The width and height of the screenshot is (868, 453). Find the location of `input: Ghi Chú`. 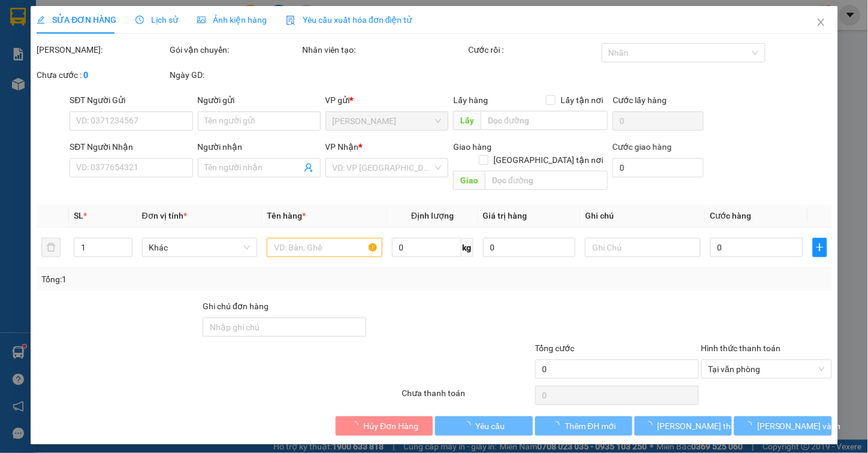

input: Ghi Chú is located at coordinates (643, 247).